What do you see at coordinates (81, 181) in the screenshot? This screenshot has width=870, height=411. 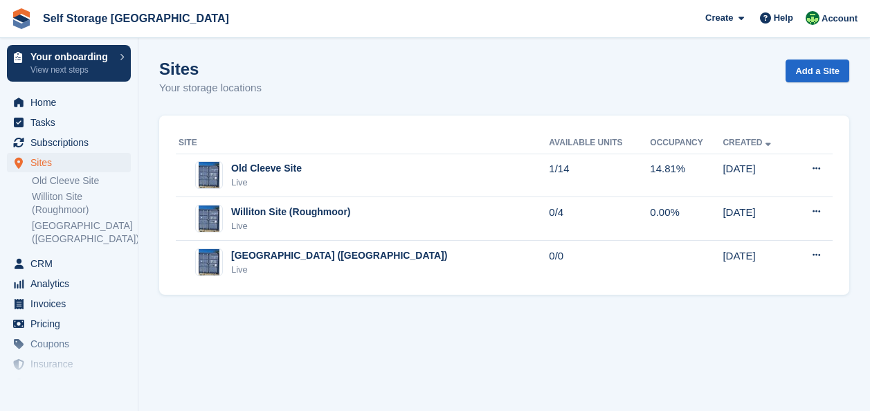 I see `a: Old Cleeve Site` at bounding box center [81, 181].